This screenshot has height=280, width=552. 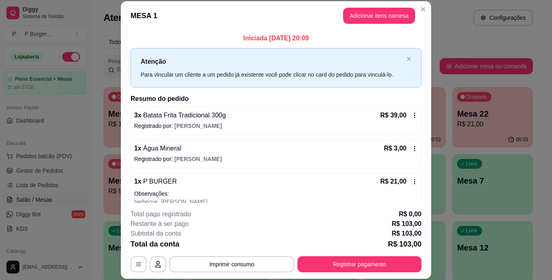 I want to click on button: Registrar pagamento, so click(x=359, y=265).